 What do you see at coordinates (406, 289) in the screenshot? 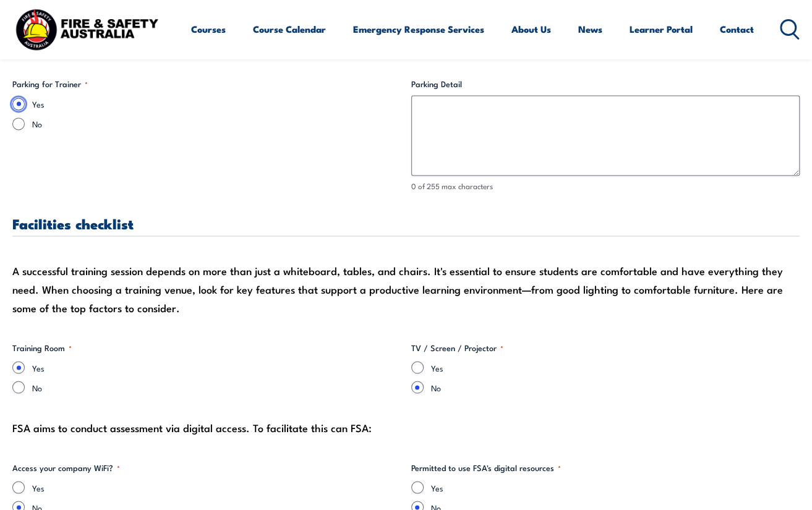
I see `div: A successful training session depends on more than just a whiteboard, tables, and chairs. It's es...` at bounding box center [406, 289].